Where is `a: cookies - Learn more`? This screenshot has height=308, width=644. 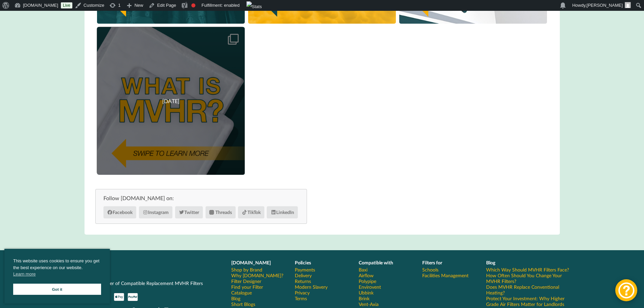
a: cookies - Learn more is located at coordinates (24, 274).